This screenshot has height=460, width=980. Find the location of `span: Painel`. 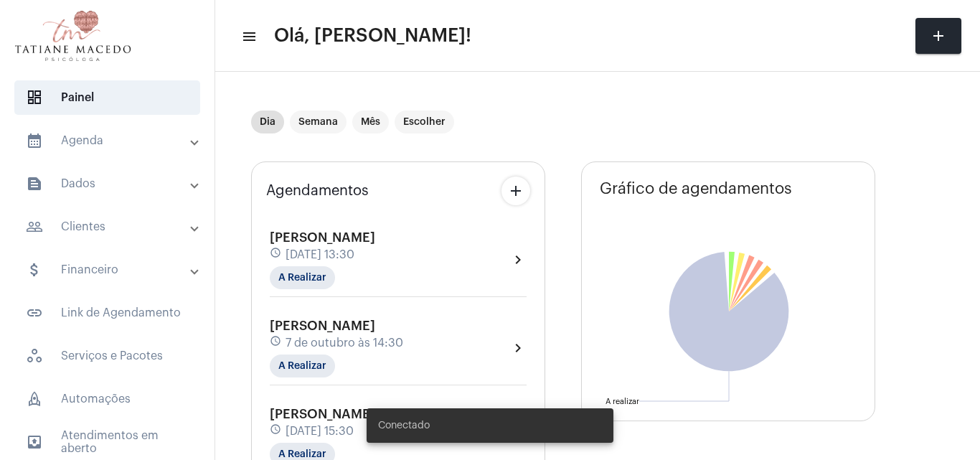

span: Painel is located at coordinates (107, 97).